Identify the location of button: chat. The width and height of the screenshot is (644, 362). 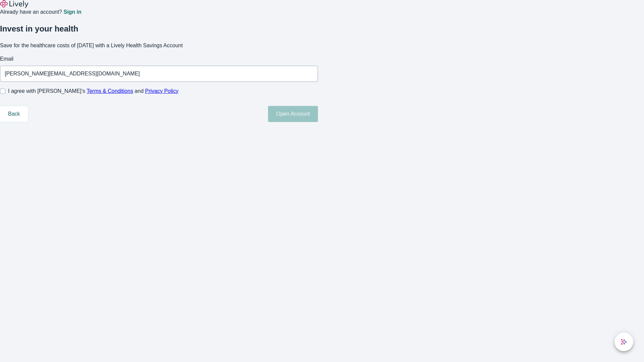
(624, 342).